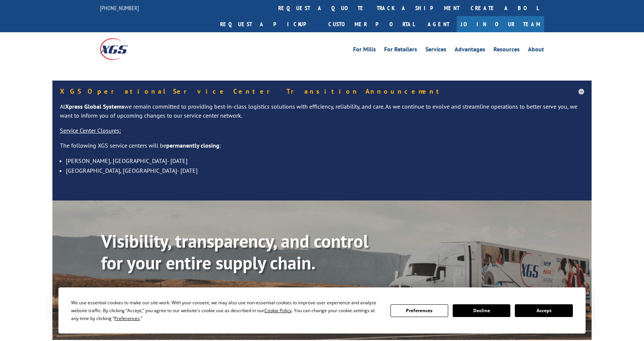 The image size is (644, 341). Describe the element at coordinates (322, 114) in the screenshot. I see `p: At we remain committed to providing best-in-class logistics solutions with efficiency, reliabilit...` at that location.